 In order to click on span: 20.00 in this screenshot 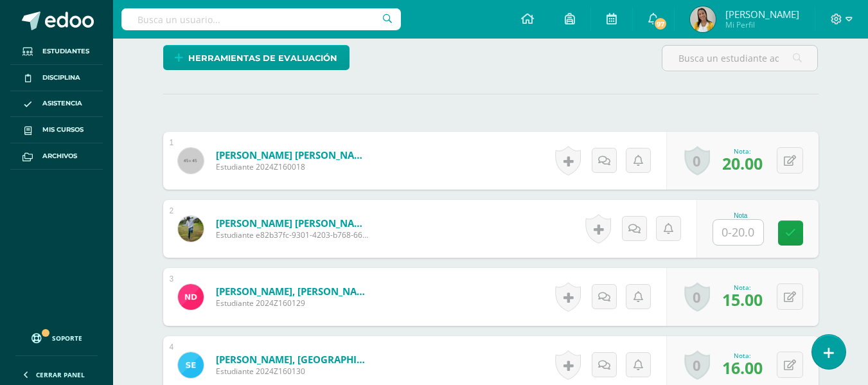, I will do `click(742, 163)`.